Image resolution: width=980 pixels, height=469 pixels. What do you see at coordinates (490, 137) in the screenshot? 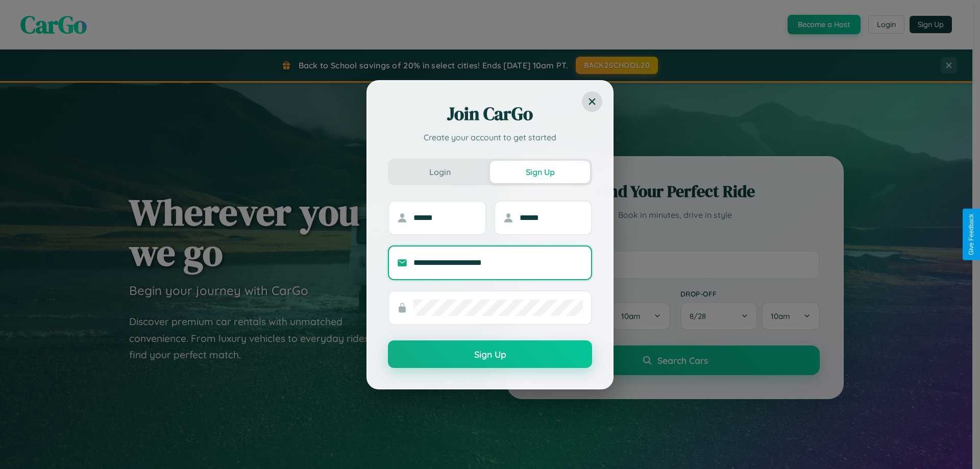
I see `p: Create your account to get started` at bounding box center [490, 137].